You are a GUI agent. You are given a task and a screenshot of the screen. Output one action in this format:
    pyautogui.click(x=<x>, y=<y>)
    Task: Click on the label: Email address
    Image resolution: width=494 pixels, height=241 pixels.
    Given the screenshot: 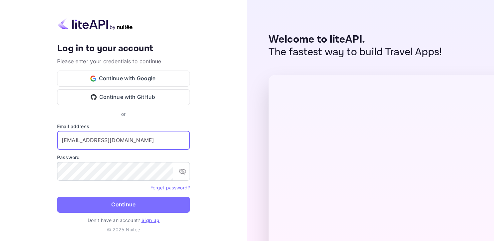 What is the action you would take?
    pyautogui.click(x=124, y=126)
    